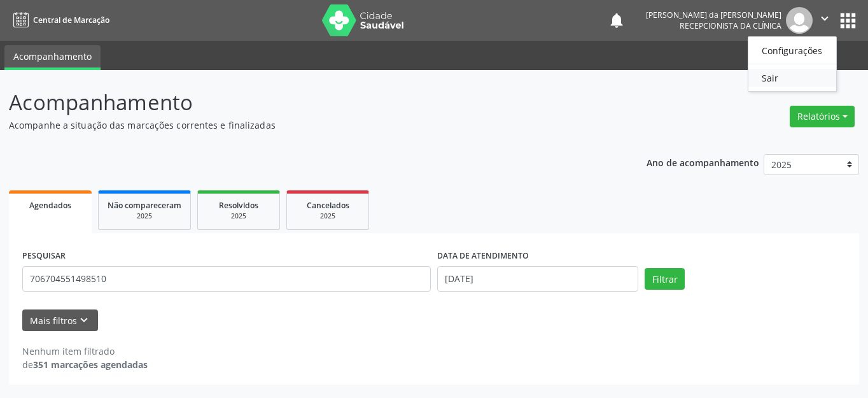 Image resolution: width=868 pixels, height=398 pixels. I want to click on button: Relatórios, so click(822, 117).